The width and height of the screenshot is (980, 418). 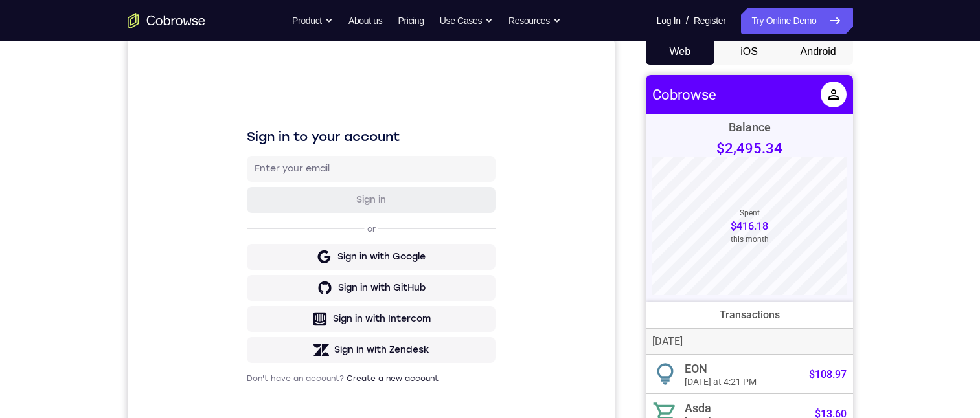 What do you see at coordinates (182, 299) in the screenshot?
I see `div: $108.97` at bounding box center [182, 299].